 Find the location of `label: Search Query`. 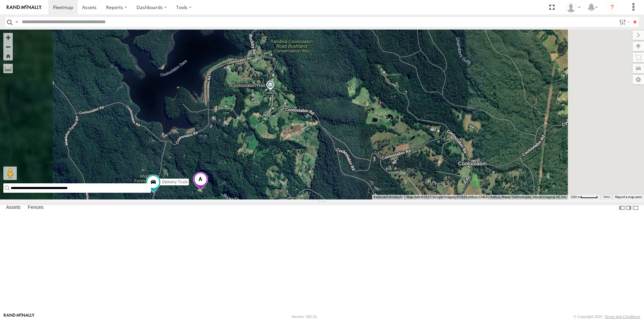

label: Search Query is located at coordinates (17, 22).